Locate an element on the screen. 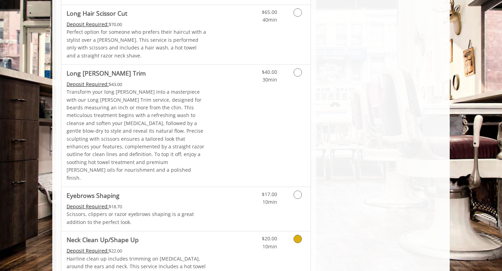 Image resolution: width=502 pixels, height=271 pixels. span: 40min is located at coordinates (270, 20).